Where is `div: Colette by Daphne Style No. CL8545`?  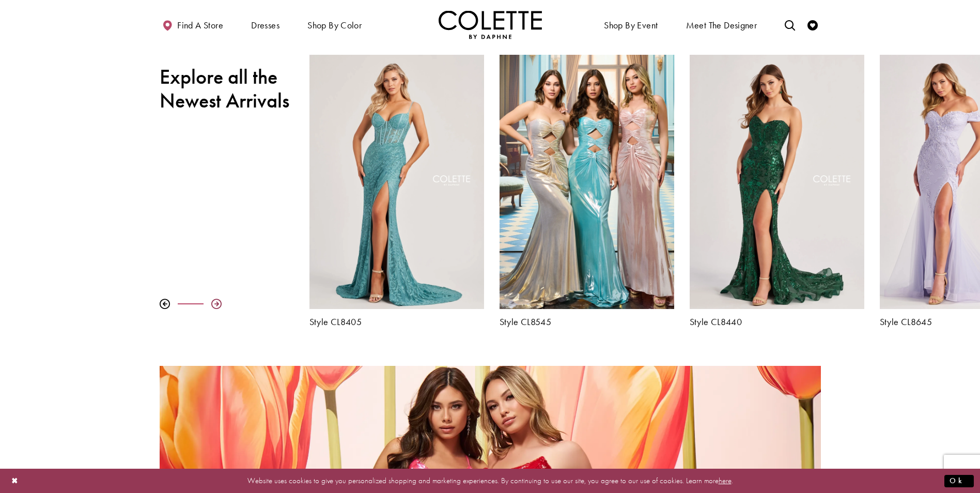 div: Colette by Daphne Style No. CL8545 is located at coordinates (587, 191).